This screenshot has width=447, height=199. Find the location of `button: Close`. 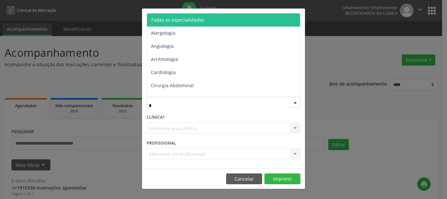

button: Close is located at coordinates (298, 16).